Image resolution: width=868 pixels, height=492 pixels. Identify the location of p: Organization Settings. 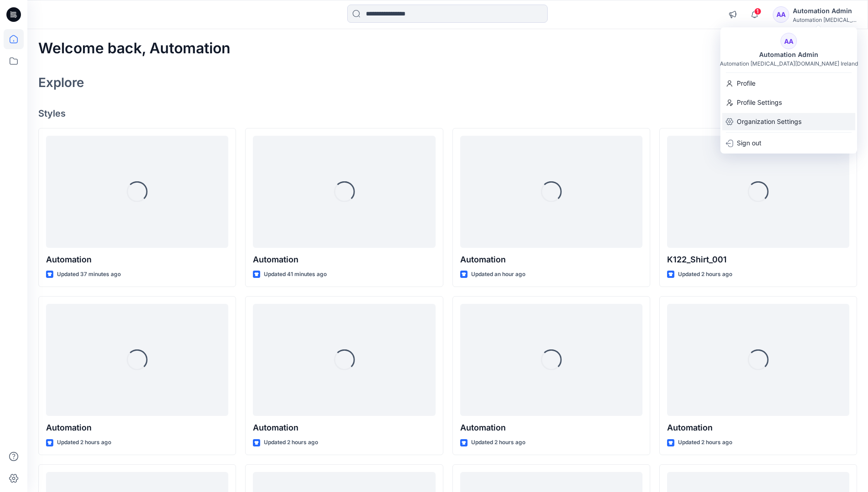
(769, 122).